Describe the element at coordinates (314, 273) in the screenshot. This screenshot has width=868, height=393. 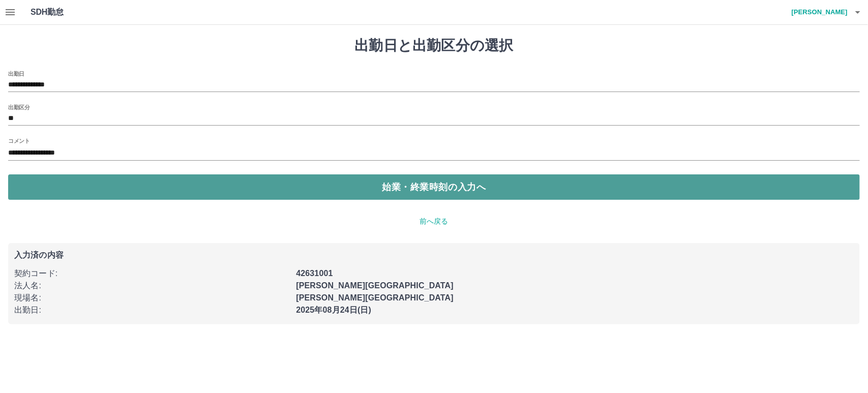
I see `b: 42631001` at that location.